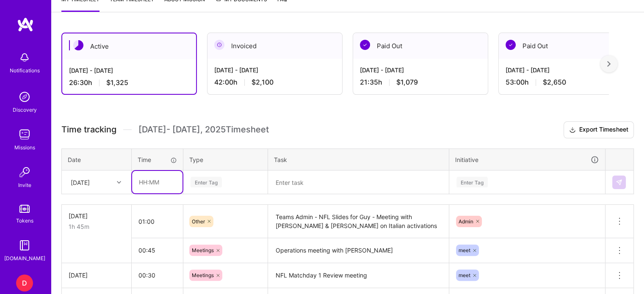  I want to click on img: guide book, so click(25, 245).